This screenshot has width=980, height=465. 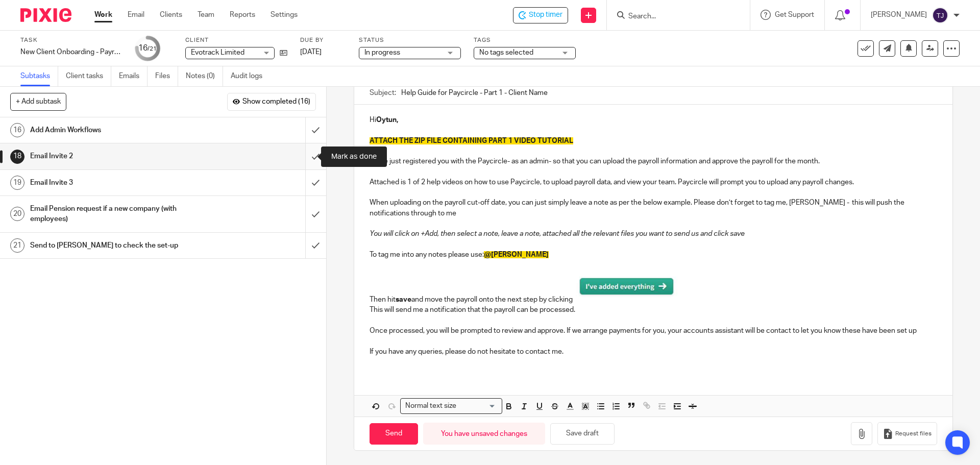 What do you see at coordinates (217, 53) in the screenshot?
I see `span: Evotrack Limited` at bounding box center [217, 53].